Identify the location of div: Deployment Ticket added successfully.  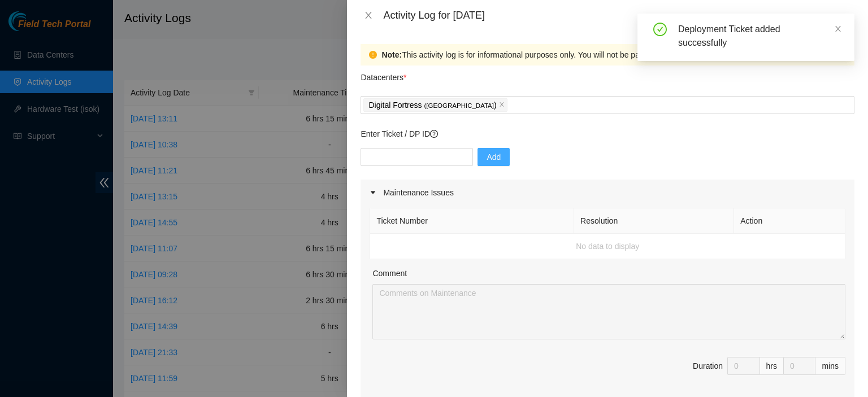
(760, 36).